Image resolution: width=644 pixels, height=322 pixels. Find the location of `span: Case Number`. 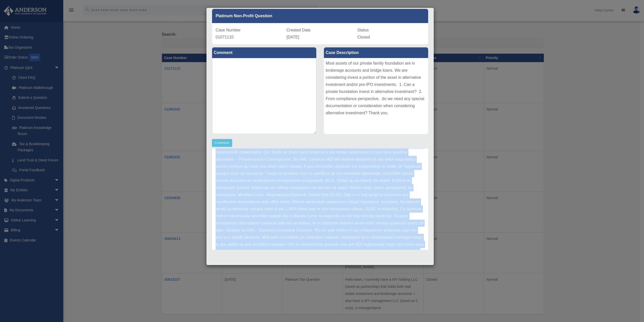

span: Case Number is located at coordinates (228, 30).